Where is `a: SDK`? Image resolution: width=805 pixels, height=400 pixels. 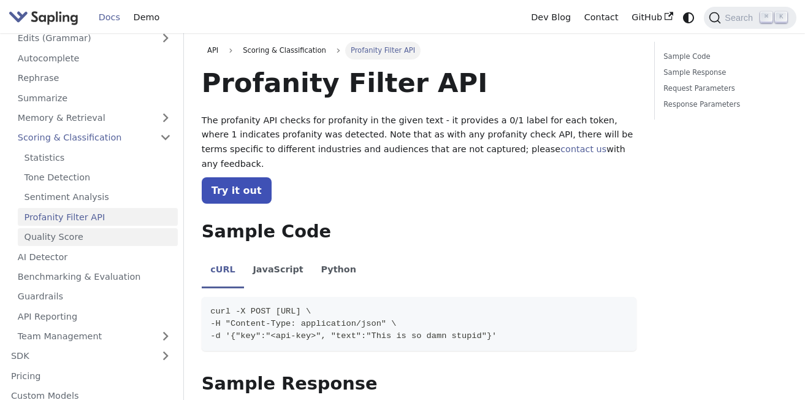
a: SDK is located at coordinates (79, 356).